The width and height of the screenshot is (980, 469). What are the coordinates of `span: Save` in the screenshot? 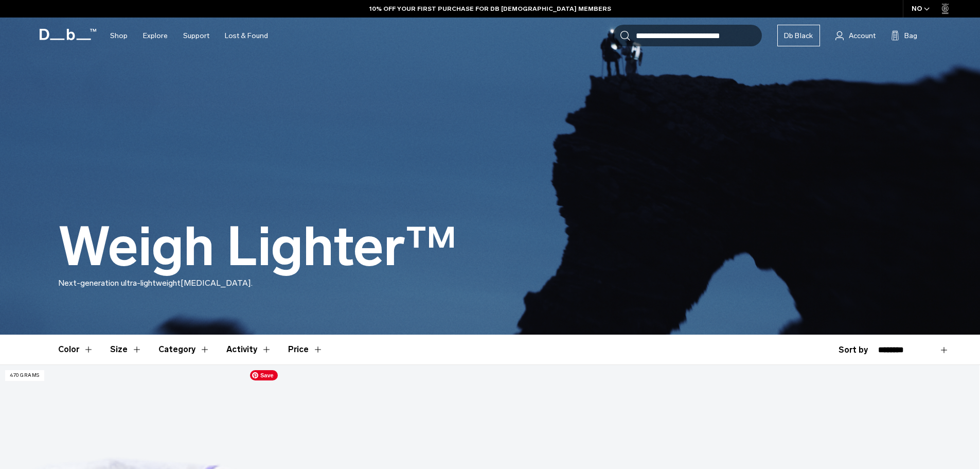 It's located at (264, 375).